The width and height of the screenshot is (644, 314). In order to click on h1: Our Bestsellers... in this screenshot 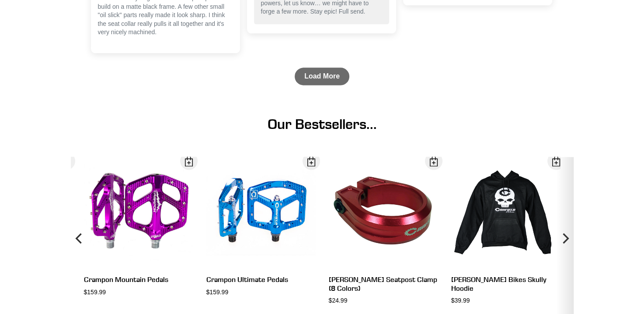, I will do `click(322, 124)`.